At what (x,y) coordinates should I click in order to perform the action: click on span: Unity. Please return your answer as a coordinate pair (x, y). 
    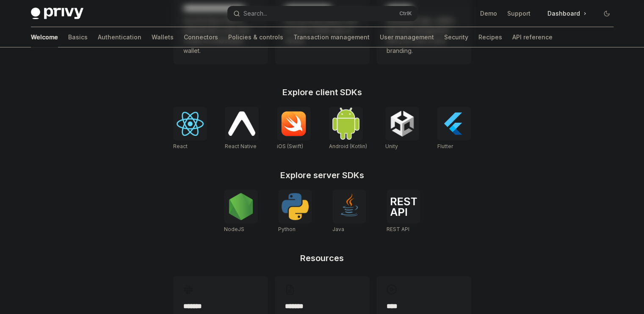
    Looking at the image, I should click on (392, 146).